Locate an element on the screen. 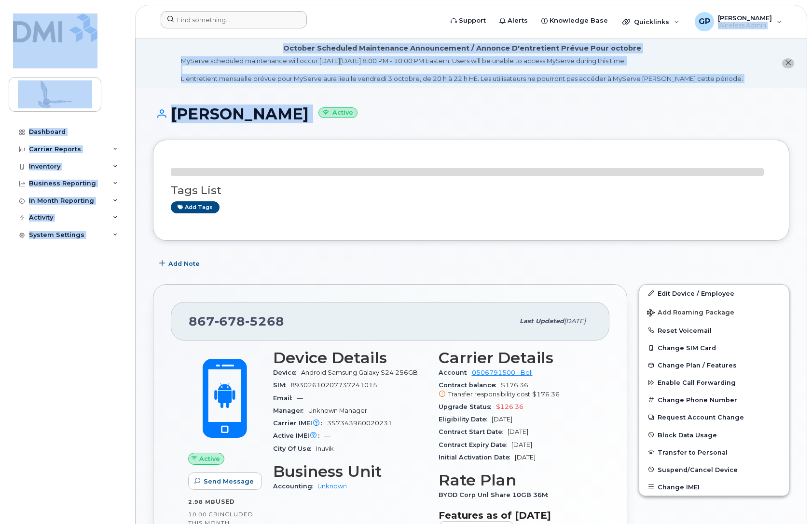 Image resolution: width=812 pixels, height=524 pixels. button: Add Note is located at coordinates (181, 264).